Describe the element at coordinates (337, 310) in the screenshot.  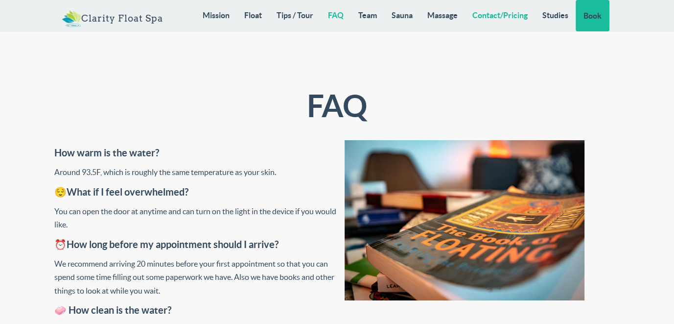
I see `h4: 🧼 How clean is the water?` at that location.